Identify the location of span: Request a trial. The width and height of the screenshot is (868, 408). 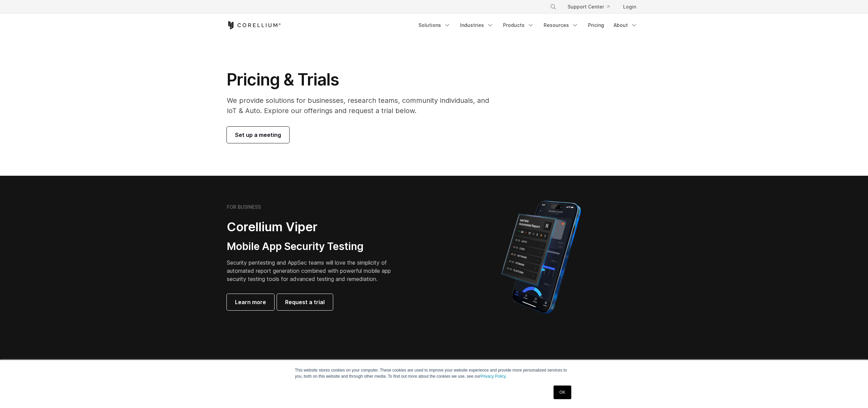
(305, 302).